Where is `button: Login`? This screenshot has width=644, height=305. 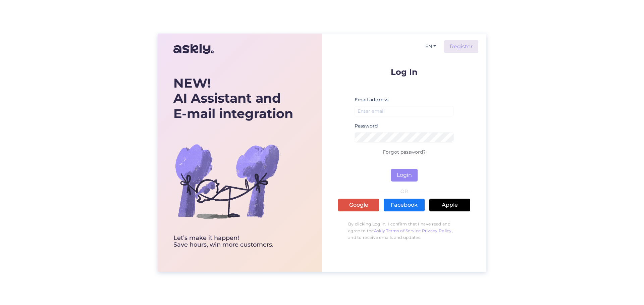
button: Login is located at coordinates (404, 175).